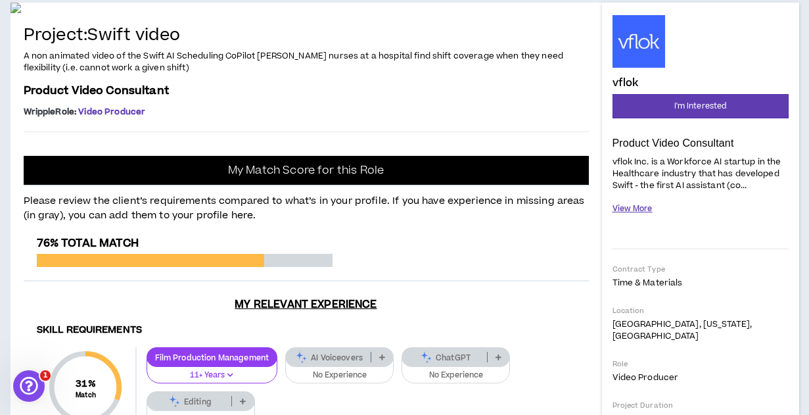 Image resolution: width=809 pixels, height=415 pixels. Describe the element at coordinates (131, 320) in the screenshot. I see `button: Messages` at that location.